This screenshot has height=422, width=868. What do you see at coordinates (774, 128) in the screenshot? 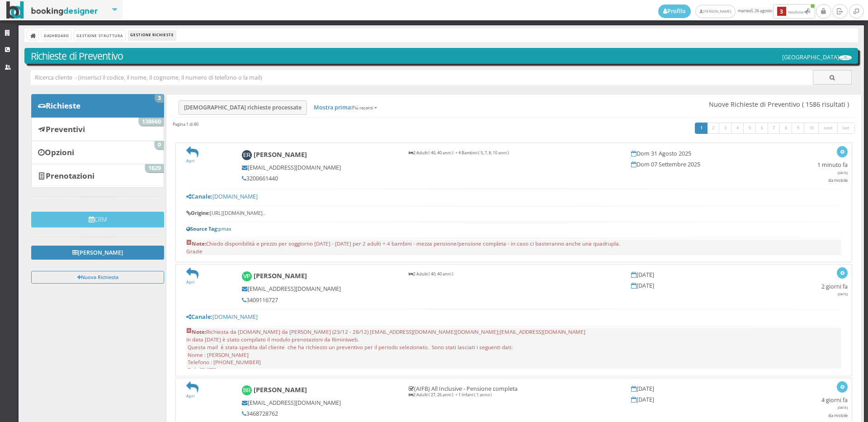
I see `a: 7` at bounding box center [774, 128].